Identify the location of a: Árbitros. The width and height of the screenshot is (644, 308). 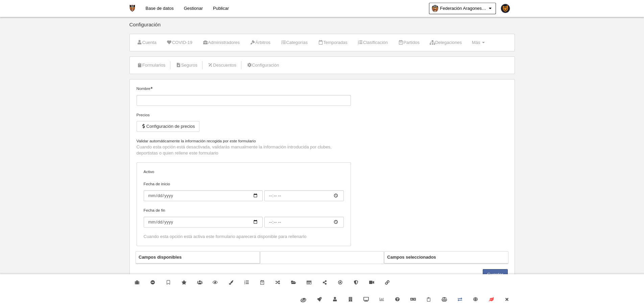
(260, 43).